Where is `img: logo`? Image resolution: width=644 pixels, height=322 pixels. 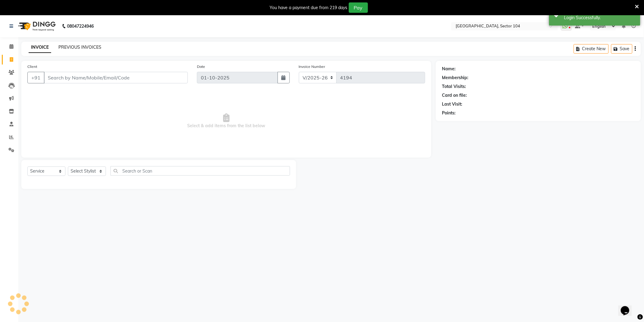 img: logo is located at coordinates (36, 26).